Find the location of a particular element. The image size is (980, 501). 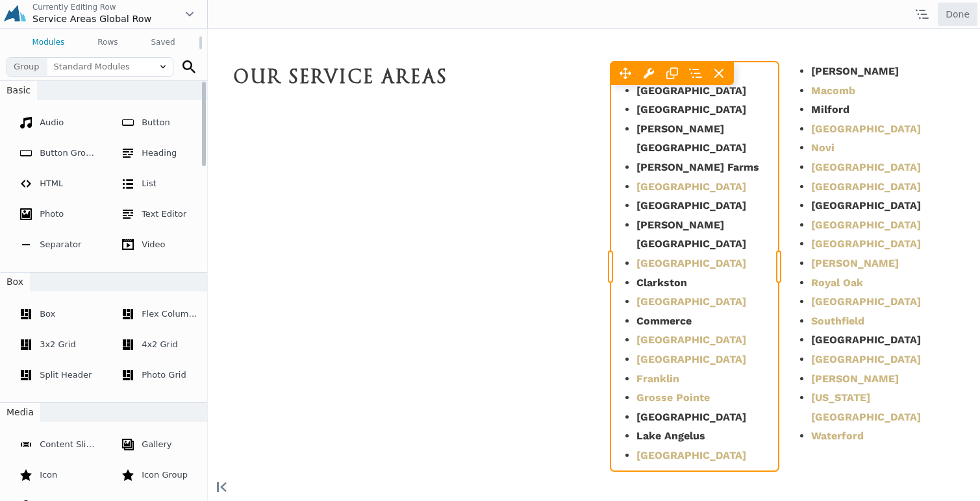

button: Saved is located at coordinates (163, 43).